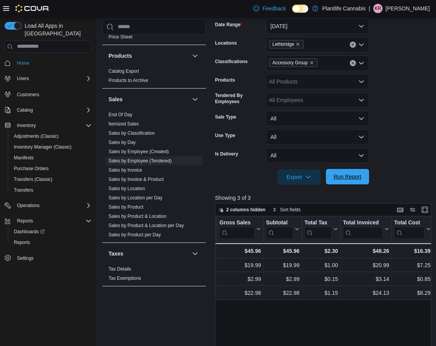 The height and width of the screenshot is (346, 436). I want to click on div: $16.39, so click(412, 251).